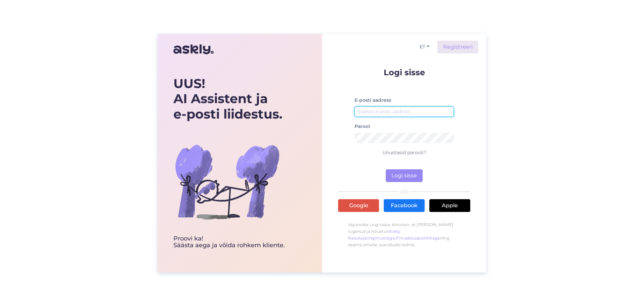  Describe the element at coordinates (362, 126) in the screenshot. I see `label: Parool` at that location.